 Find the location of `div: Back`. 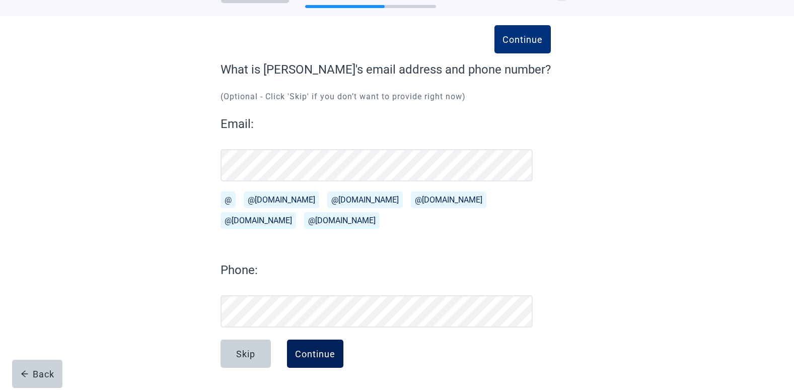

div: Back is located at coordinates (37, 374).